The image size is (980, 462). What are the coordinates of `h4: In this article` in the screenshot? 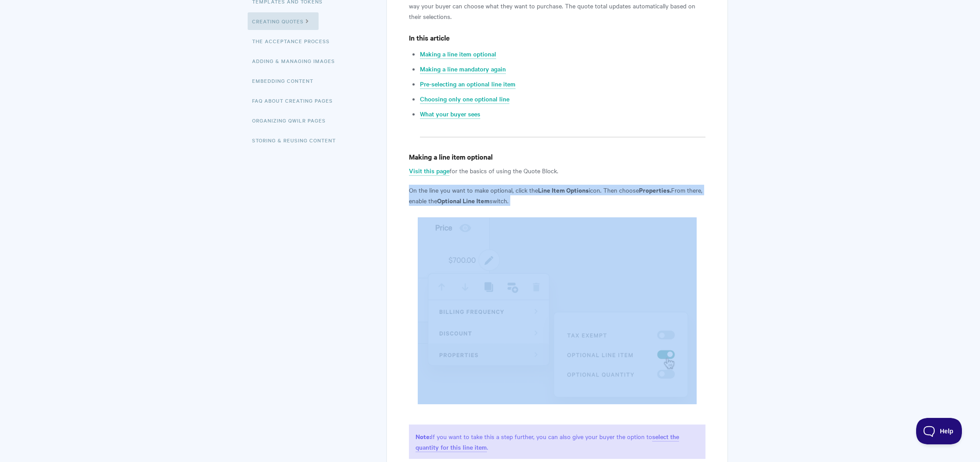 It's located at (557, 37).